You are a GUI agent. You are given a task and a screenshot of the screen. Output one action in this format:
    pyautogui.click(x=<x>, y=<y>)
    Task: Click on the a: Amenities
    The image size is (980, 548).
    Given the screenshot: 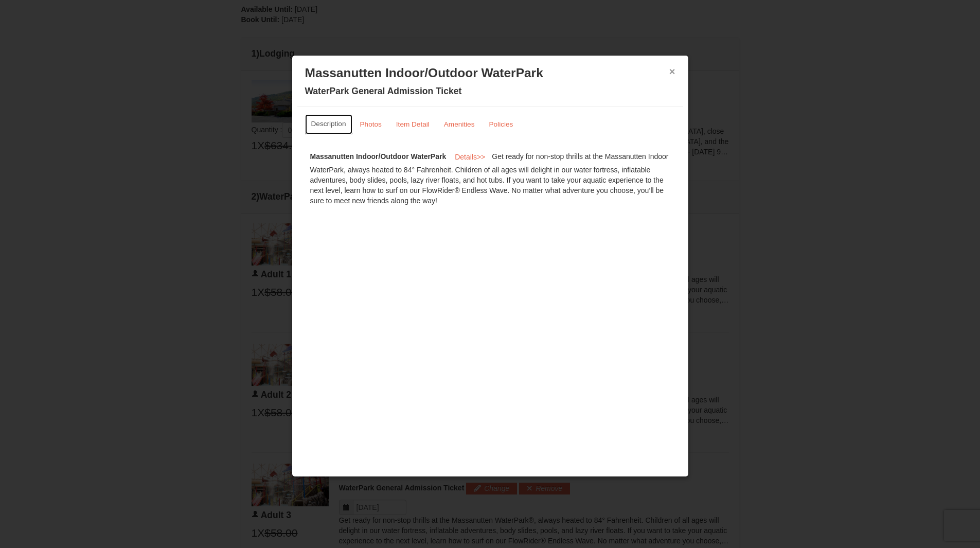 What is the action you would take?
    pyautogui.click(x=459, y=124)
    